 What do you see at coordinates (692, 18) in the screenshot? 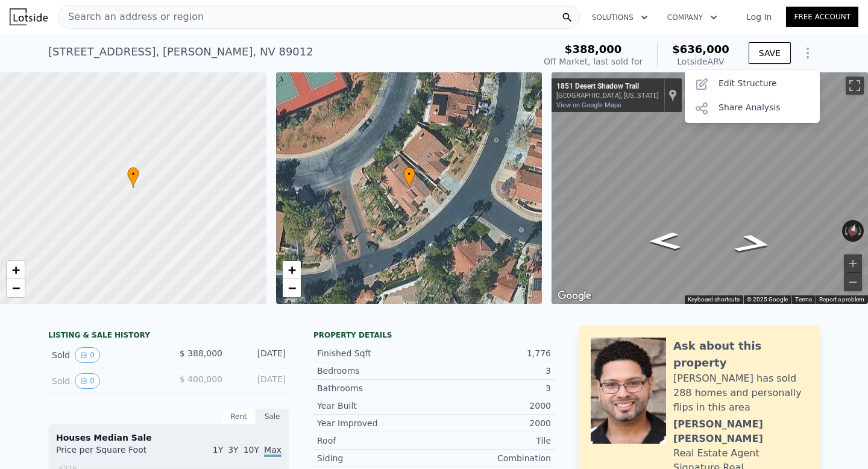
I see `button: Company` at bounding box center [692, 18].